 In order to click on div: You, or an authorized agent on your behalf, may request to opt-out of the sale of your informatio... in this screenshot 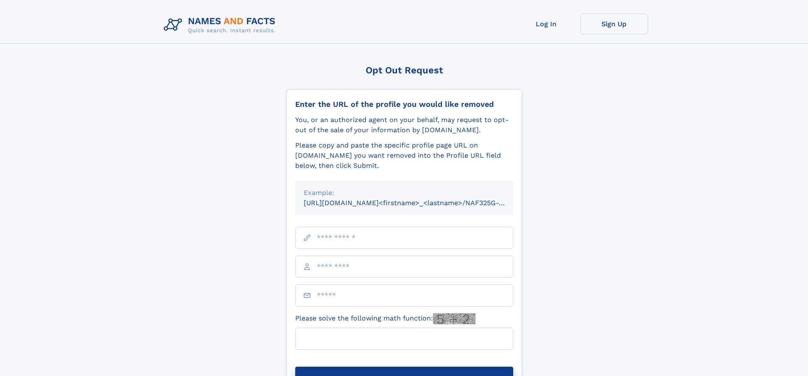, I will do `click(404, 125)`.